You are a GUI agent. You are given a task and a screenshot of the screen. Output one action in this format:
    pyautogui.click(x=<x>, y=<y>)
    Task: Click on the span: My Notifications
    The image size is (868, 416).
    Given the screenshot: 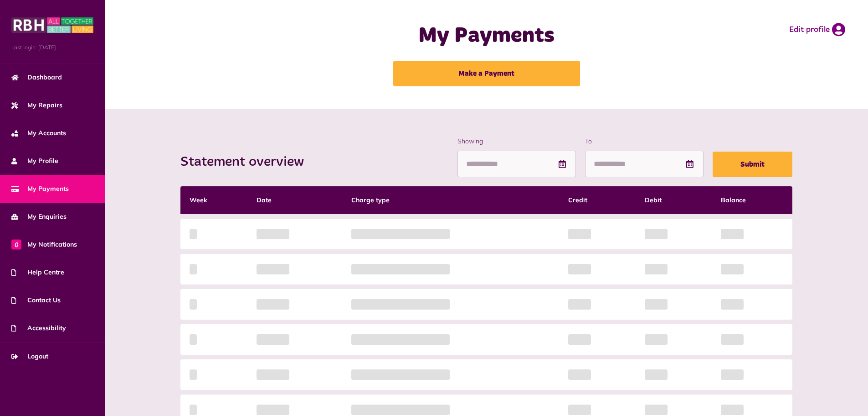 What is the action you would take?
    pyautogui.click(x=44, y=244)
    